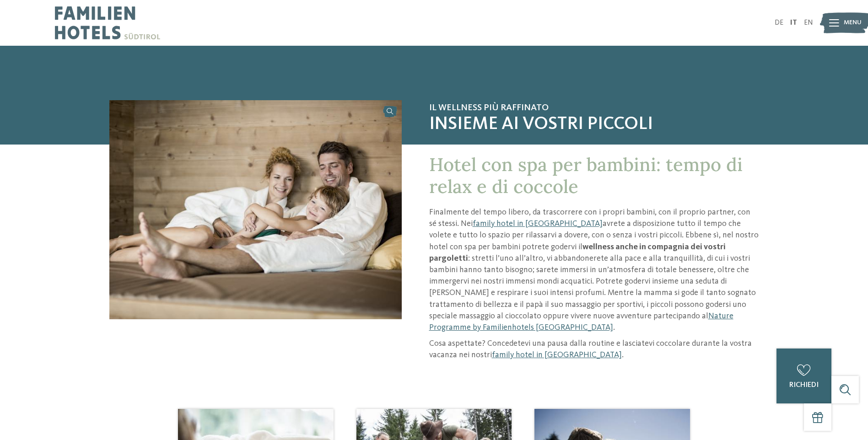 Image resolution: width=868 pixels, height=440 pixels. I want to click on span: Menu, so click(852, 23).